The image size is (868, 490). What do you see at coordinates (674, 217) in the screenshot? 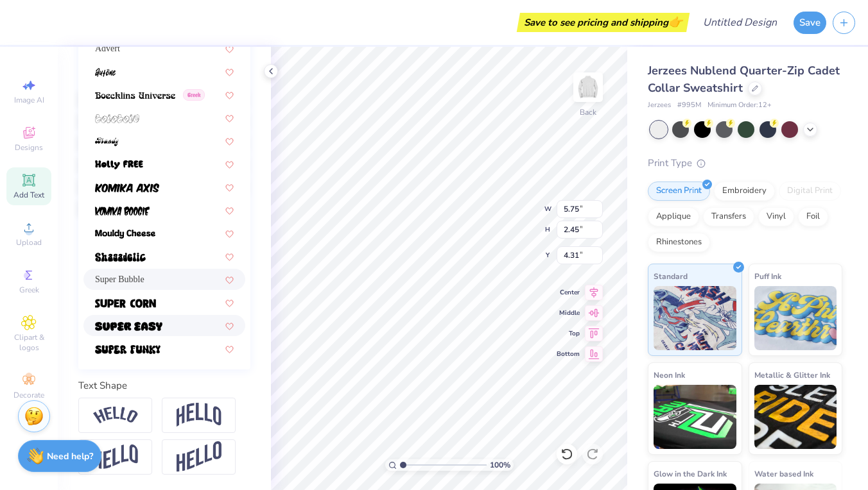
I see `div: Applique` at bounding box center [674, 217].